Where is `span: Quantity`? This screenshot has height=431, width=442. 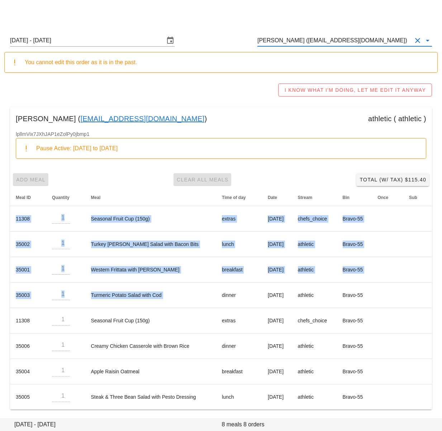
span: Quantity is located at coordinates (61, 197).